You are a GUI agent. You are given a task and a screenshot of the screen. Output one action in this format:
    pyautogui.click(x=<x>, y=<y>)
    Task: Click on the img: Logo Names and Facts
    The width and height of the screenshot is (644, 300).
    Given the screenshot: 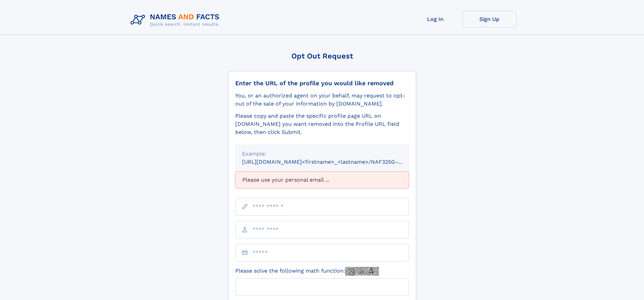 What is the action you would take?
    pyautogui.click(x=176, y=20)
    